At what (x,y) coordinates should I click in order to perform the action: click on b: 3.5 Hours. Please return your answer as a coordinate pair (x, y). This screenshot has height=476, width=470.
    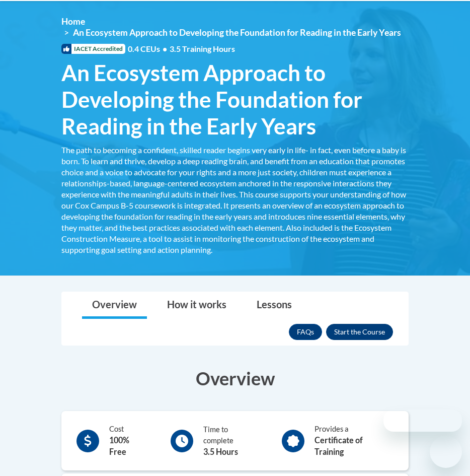
    Looking at the image, I should click on (220, 451).